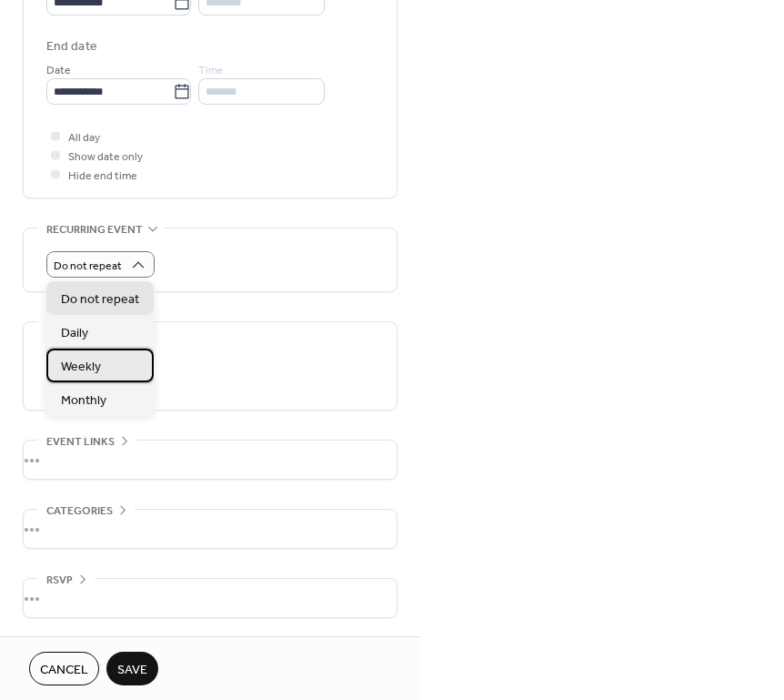  Describe the element at coordinates (211, 70) in the screenshot. I see `span: Time` at that location.